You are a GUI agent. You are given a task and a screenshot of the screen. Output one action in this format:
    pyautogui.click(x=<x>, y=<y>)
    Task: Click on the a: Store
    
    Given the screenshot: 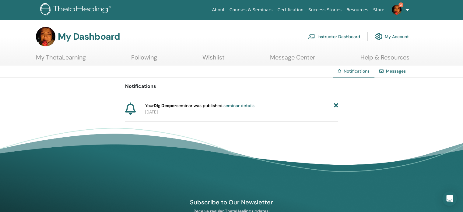 What is the action you would take?
    pyautogui.click(x=379, y=10)
    